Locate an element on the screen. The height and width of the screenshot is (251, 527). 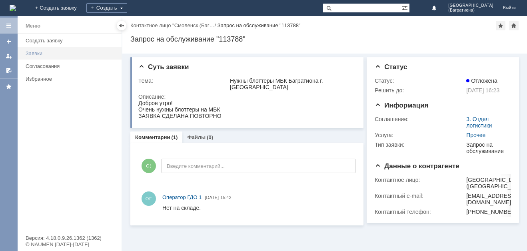
span: 15:42 is located at coordinates (226, 197).